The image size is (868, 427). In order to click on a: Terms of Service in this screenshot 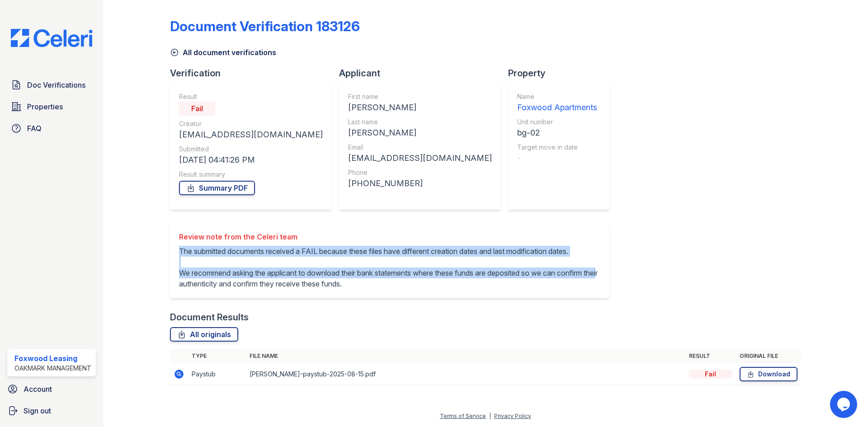, I will do `click(463, 416)`.